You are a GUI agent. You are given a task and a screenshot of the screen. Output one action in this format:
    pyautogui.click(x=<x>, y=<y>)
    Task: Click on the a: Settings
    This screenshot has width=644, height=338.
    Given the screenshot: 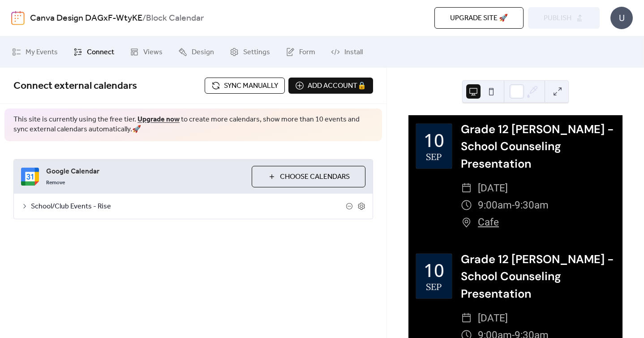 What is the action you would take?
    pyautogui.click(x=250, y=52)
    